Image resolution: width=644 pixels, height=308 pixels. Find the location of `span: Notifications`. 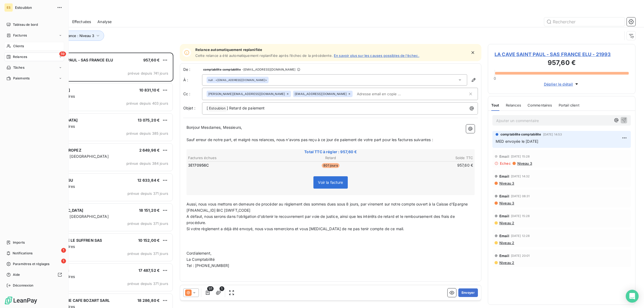

span: Notifications is located at coordinates (23, 253).